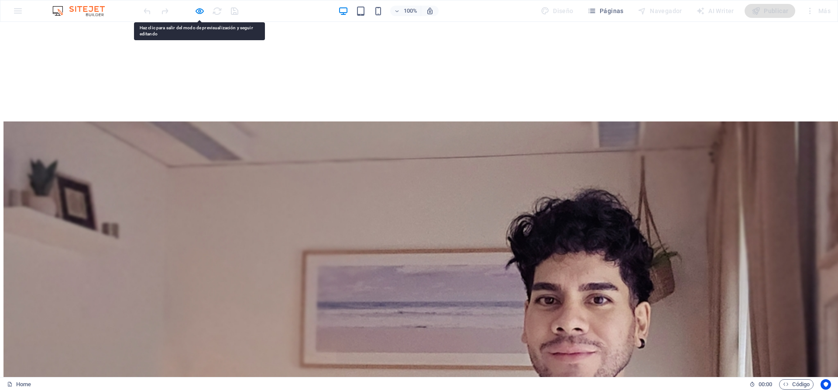  Describe the element at coordinates (765, 384) in the screenshot. I see `span: 00 00` at that location.